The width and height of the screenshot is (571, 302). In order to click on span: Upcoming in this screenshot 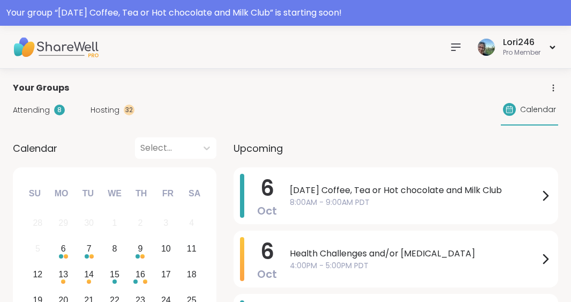, I will do `click(258, 148)`.